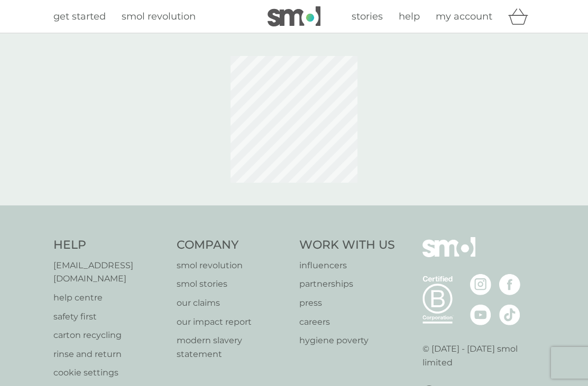 This screenshot has height=386, width=588. What do you see at coordinates (110, 317) in the screenshot?
I see `p: safety first` at bounding box center [110, 317].